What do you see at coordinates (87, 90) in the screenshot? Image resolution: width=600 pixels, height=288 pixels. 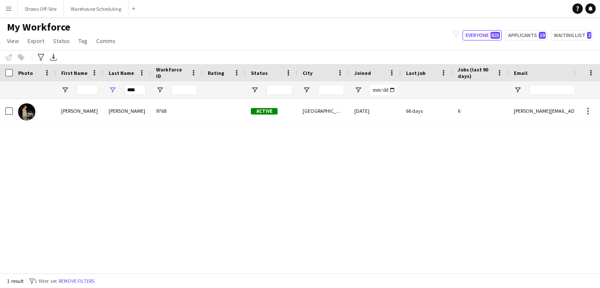 I see `input: First Name Filter Input` at bounding box center [87, 90].